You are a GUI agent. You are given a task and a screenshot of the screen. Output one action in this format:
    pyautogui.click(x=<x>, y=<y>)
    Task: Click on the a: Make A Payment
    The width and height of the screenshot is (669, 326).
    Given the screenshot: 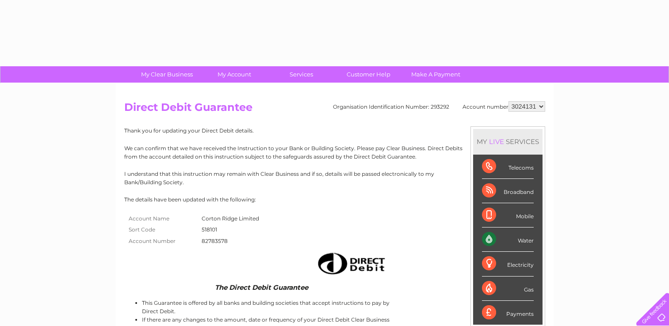 What is the action you would take?
    pyautogui.click(x=435, y=74)
    